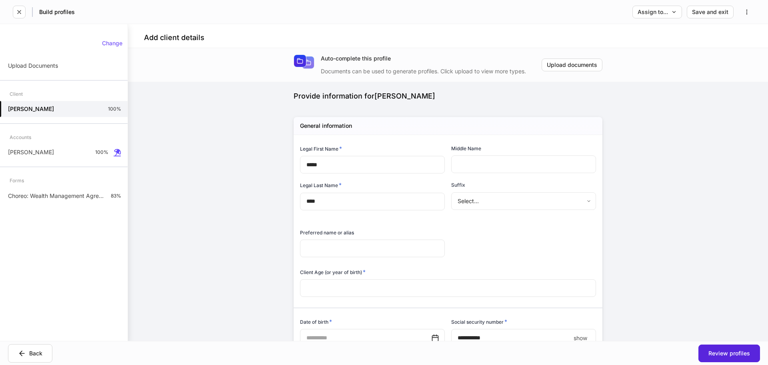 This screenshot has width=768, height=365. Describe the element at coordinates (174, 38) in the screenshot. I see `h4: Add client details` at that location.